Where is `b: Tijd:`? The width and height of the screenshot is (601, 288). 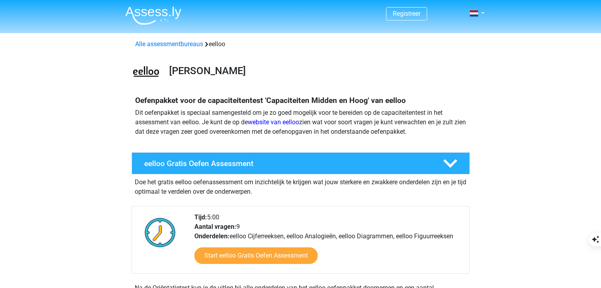 b: Tijd: is located at coordinates (201, 217).